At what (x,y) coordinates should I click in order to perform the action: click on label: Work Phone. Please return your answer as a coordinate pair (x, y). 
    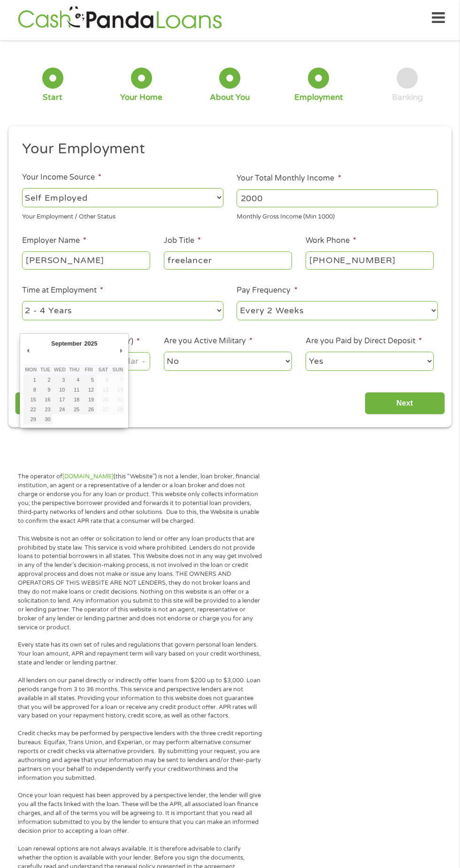
    Looking at the image, I should click on (331, 240).